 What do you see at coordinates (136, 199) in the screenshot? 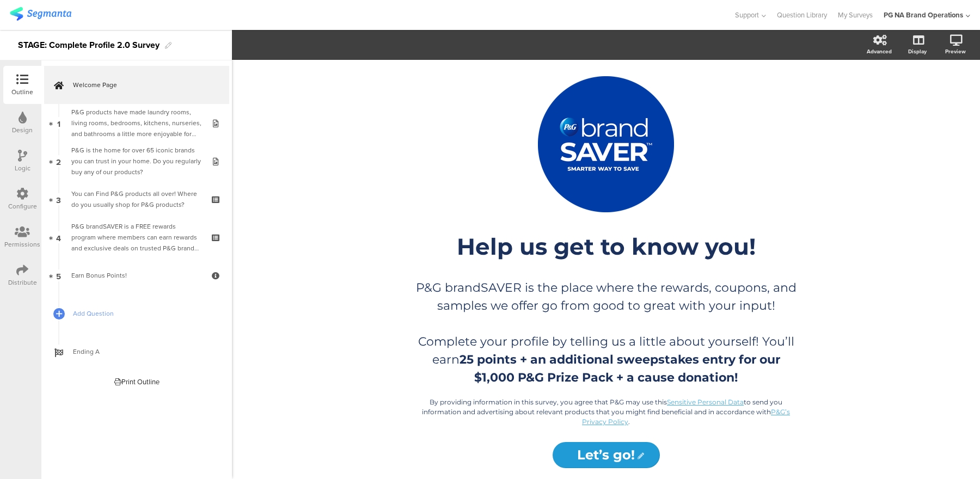
I see `div: You can Find P&G products all over! Where do you usually shop for P&G products?` at bounding box center [136, 199].